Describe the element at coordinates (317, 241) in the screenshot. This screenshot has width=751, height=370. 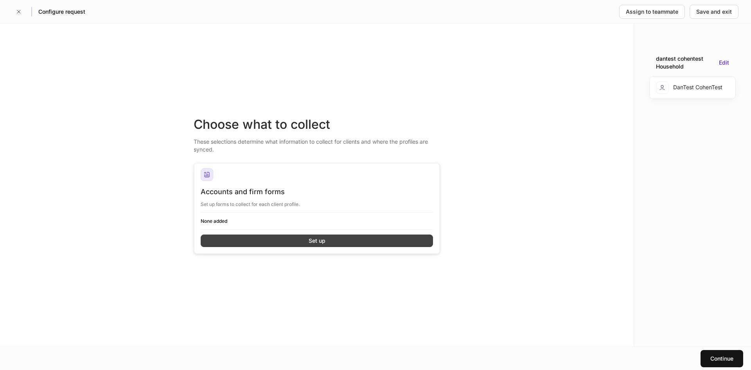
I see `div: Set up` at that location.